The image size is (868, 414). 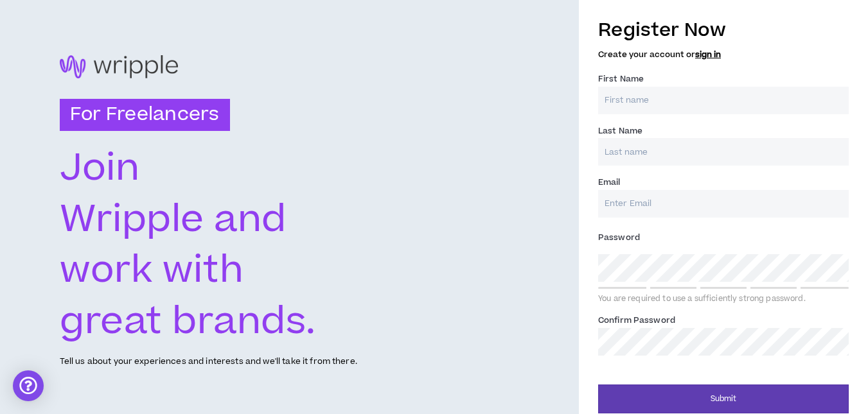 I want to click on text: Join, so click(x=99, y=168).